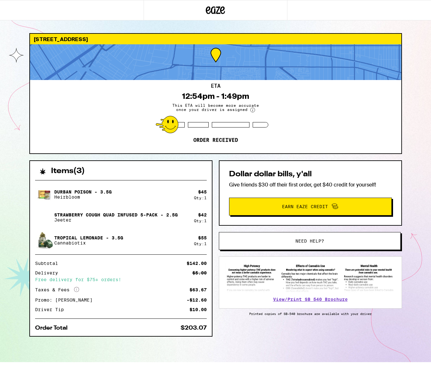 Image resolution: width=431 pixels, height=365 pixels. What do you see at coordinates (310, 185) in the screenshot?
I see `p: Give friends $30 off their first order, get $40 credit for yourself!` at bounding box center [310, 185].